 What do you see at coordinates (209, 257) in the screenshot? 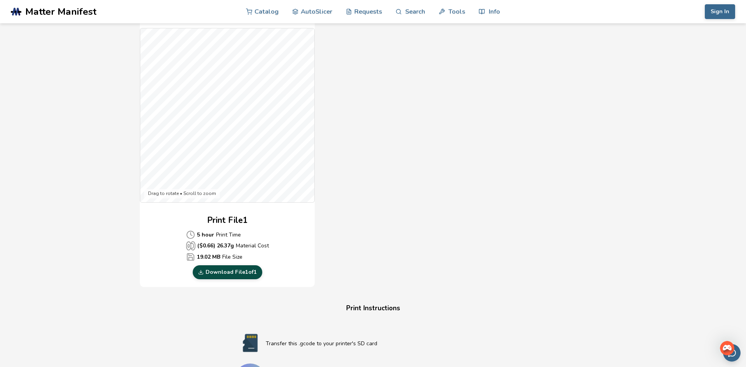
I see `b: 19.02 MB` at bounding box center [209, 257].